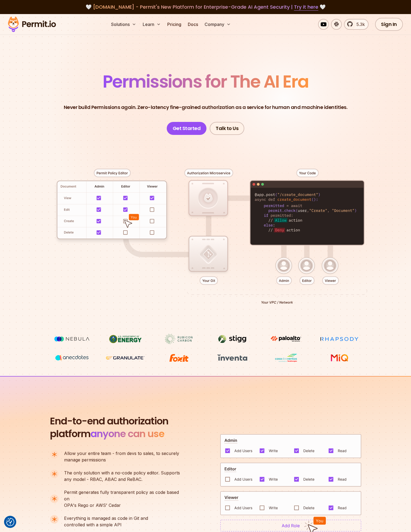 This screenshot has width=411, height=532. Describe the element at coordinates (126, 339) in the screenshot. I see `img: US department of energy` at that location.